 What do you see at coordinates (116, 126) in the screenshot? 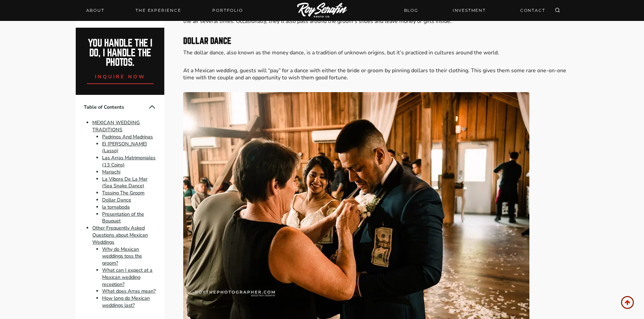
I see `a: MEXICAN WEDDING TRADITIONS` at bounding box center [116, 126].